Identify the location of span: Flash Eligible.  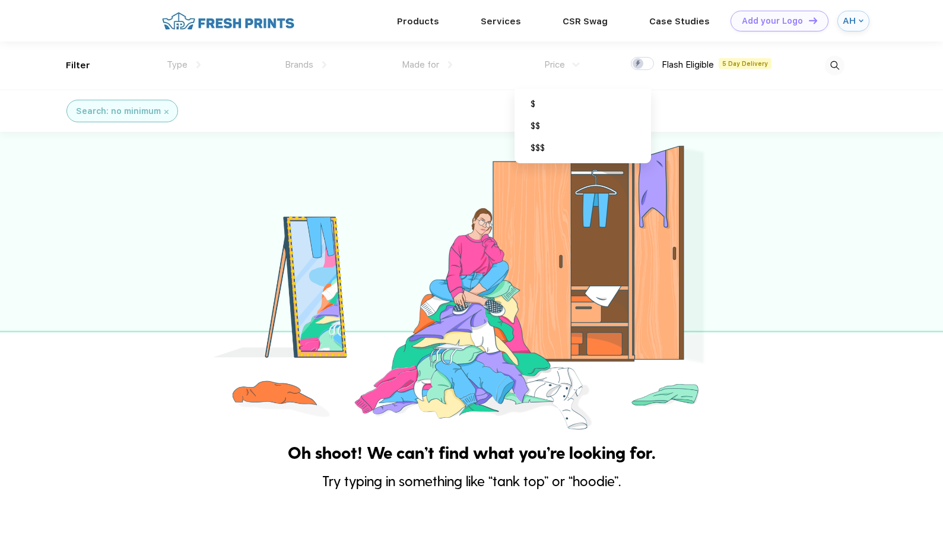
(688, 65).